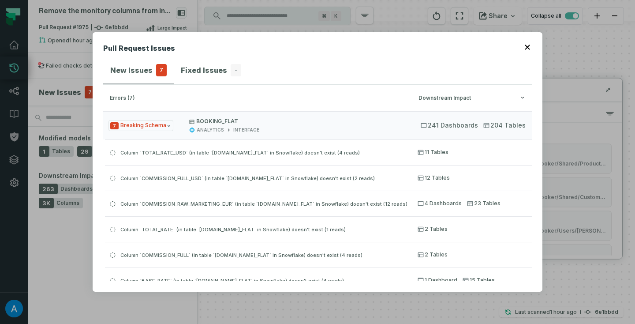 The height and width of the screenshot is (324, 635). I want to click on span: 204 Tables, so click(505, 125).